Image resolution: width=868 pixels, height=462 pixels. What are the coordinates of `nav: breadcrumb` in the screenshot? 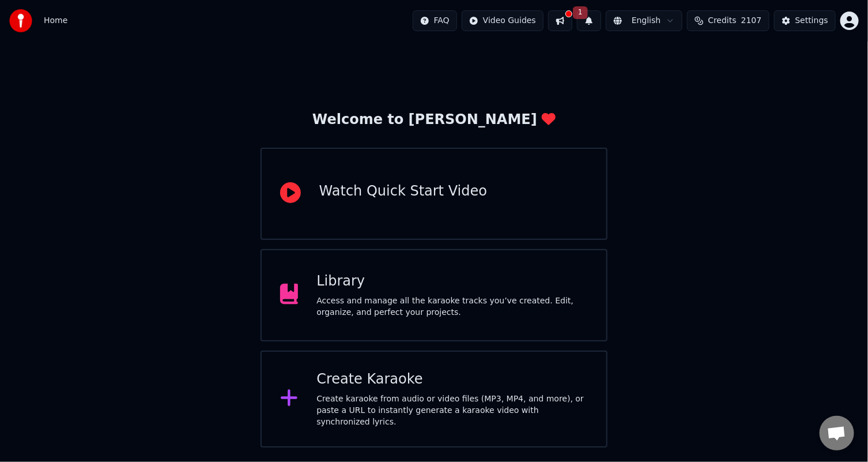 It's located at (55, 20).